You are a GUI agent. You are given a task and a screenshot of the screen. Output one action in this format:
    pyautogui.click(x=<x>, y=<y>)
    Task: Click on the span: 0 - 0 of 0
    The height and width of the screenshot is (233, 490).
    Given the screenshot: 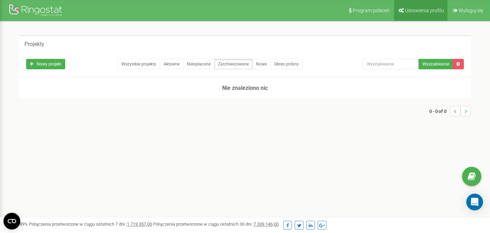 What is the action you would take?
    pyautogui.click(x=439, y=111)
    